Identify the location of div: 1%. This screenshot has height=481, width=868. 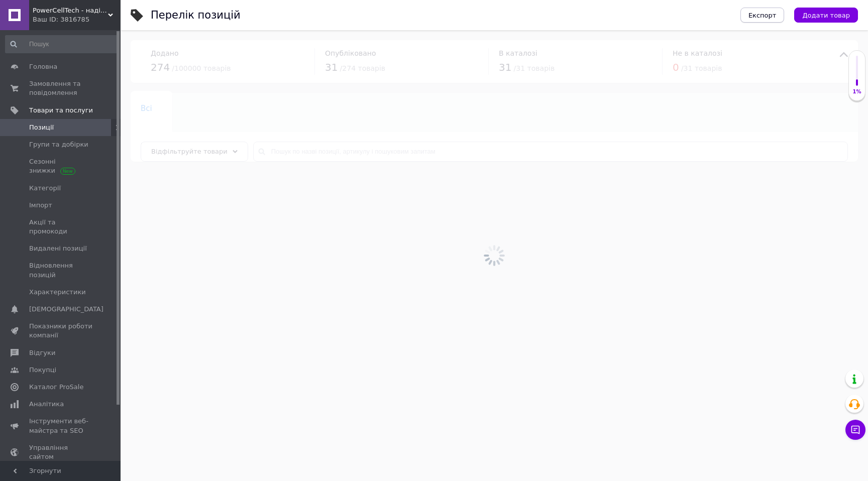
(856, 92).